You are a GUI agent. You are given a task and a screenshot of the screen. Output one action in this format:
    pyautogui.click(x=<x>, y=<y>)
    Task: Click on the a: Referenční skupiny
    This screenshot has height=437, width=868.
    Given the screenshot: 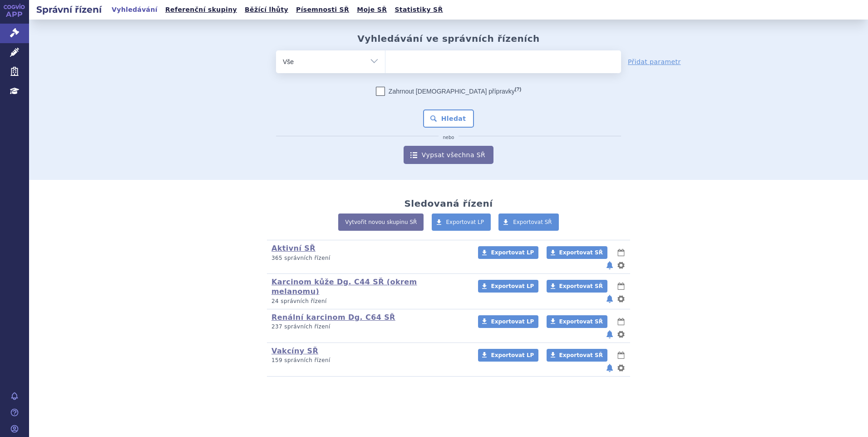 What is the action you would take?
    pyautogui.click(x=201, y=10)
    